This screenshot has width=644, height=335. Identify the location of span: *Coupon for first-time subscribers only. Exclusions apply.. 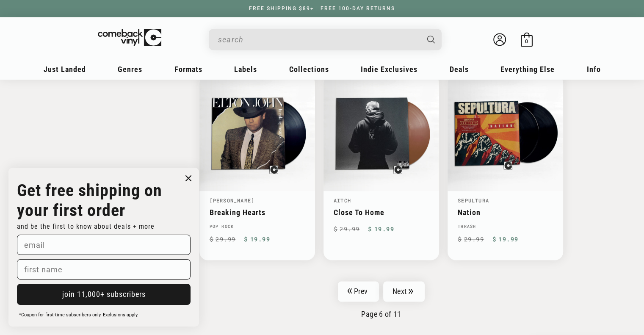
(79, 315).